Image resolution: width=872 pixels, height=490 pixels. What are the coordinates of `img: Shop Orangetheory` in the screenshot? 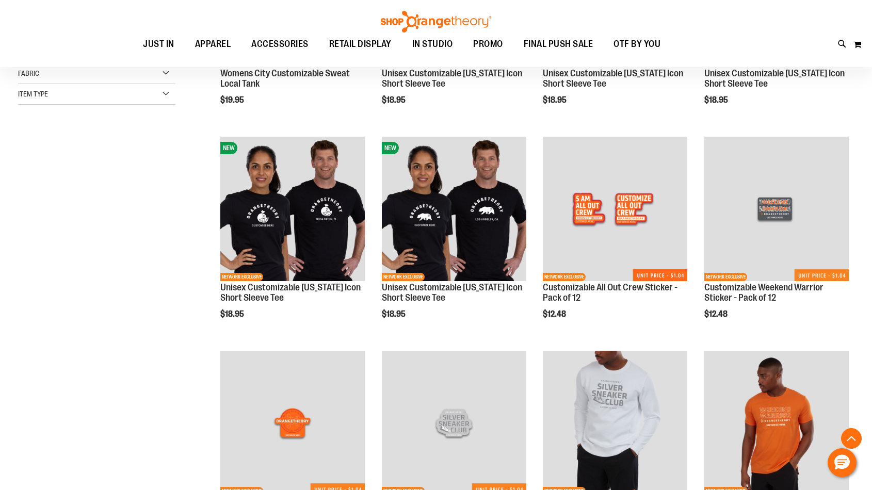 It's located at (436, 22).